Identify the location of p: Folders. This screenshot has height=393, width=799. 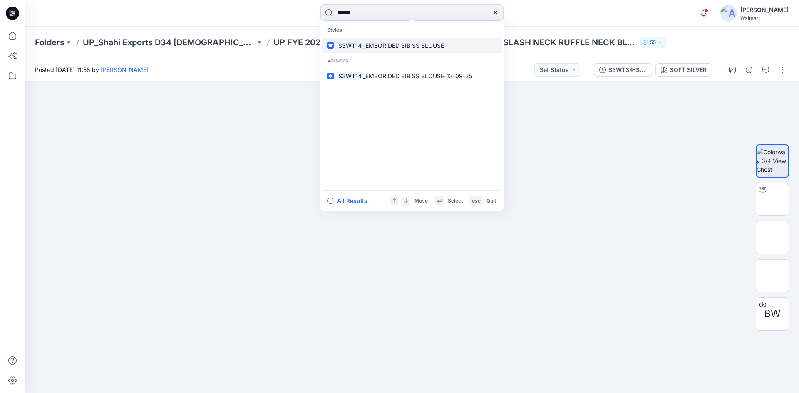
(50, 42).